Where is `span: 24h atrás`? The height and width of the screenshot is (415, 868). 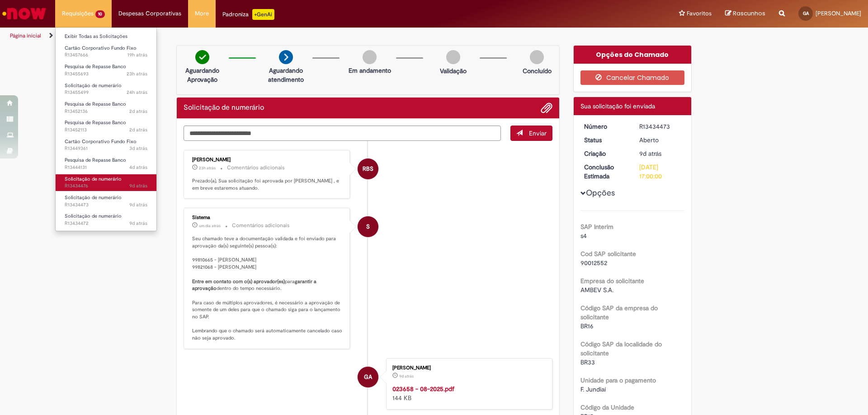
span: 24h atrás is located at coordinates (137, 92).